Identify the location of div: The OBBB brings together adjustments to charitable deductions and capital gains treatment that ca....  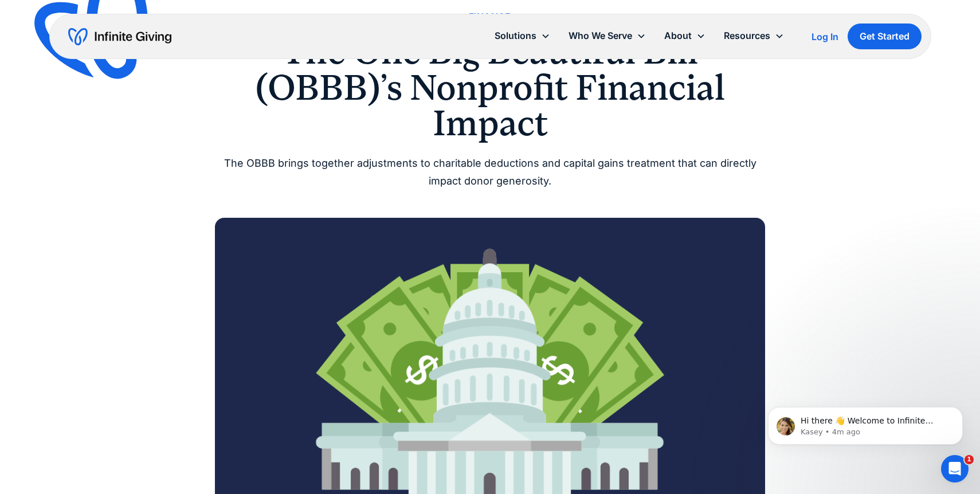
(490, 172).